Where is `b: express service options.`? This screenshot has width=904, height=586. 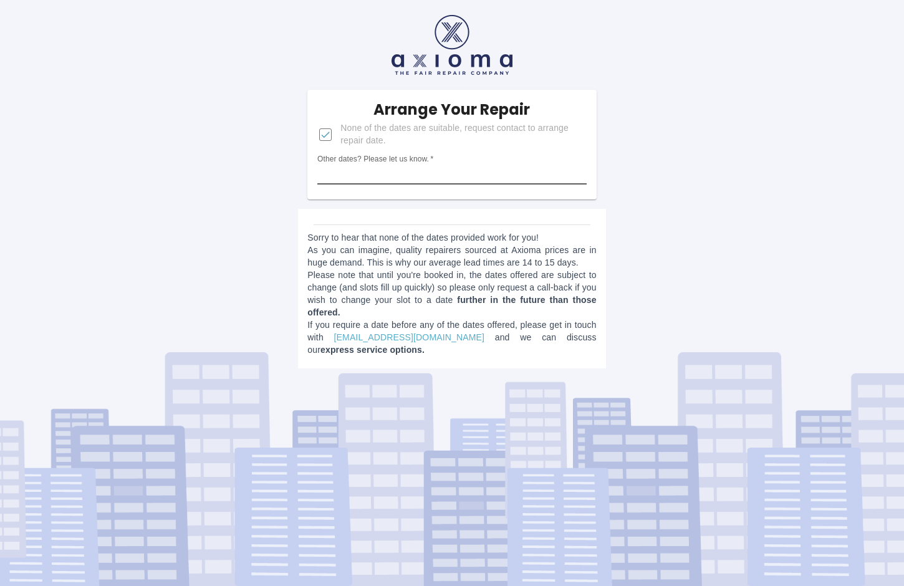 b: express service options. is located at coordinates (372, 350).